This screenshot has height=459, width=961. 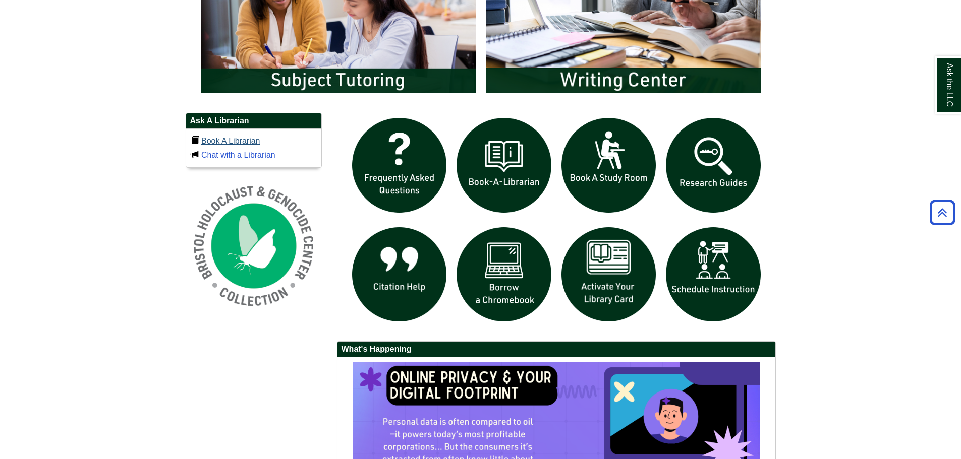 I want to click on a: Chat with a Librarian, so click(x=238, y=155).